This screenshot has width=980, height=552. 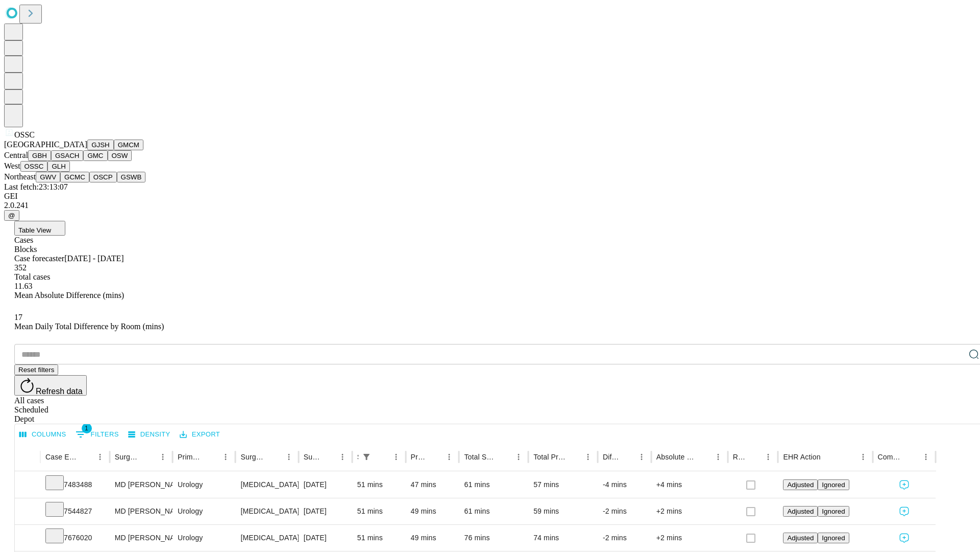 I want to click on div: 59 mins, so click(x=564, y=511).